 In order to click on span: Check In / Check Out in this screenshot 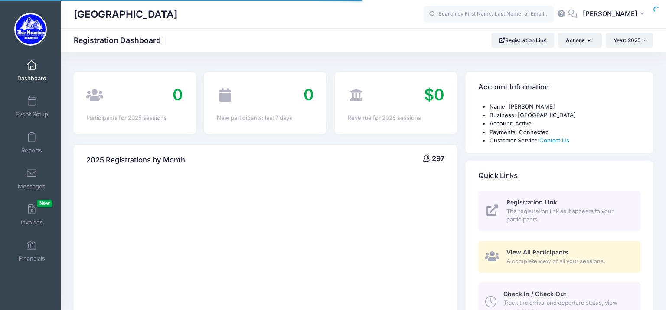, I will do `click(535, 293)`.